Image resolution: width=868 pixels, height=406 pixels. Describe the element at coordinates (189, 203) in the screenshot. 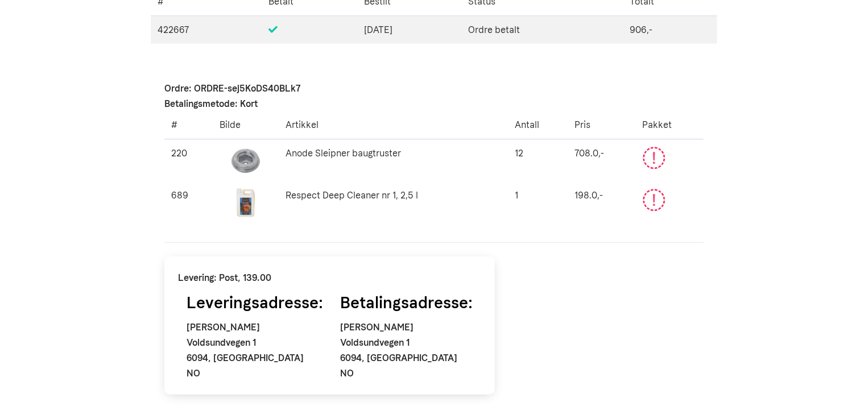

I see `td: 689` at that location.